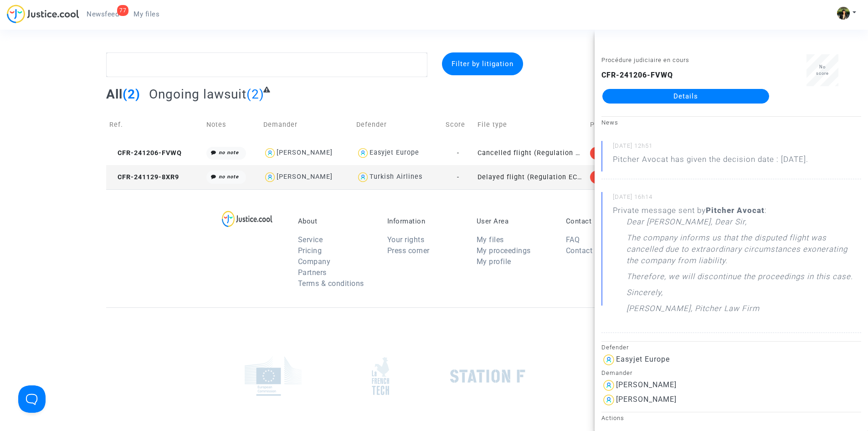 The width and height of the screenshot is (868, 431). What do you see at coordinates (645, 295) in the screenshot?
I see `p: Sincerely,` at bounding box center [645, 295].